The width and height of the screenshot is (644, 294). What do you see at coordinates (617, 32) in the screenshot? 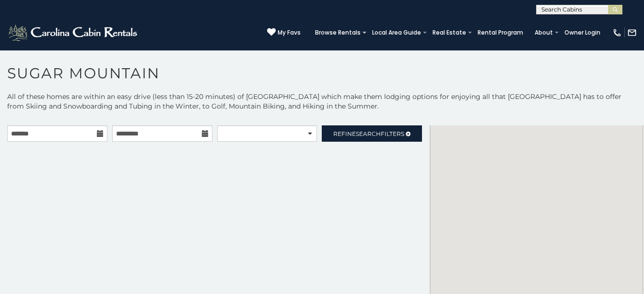
I see `img: phone-regular-white.png` at bounding box center [617, 32].